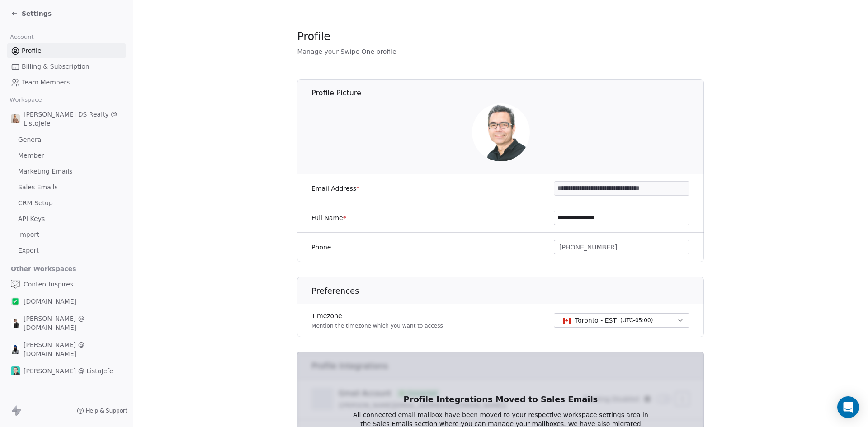 The image size is (868, 427). I want to click on span: Marketing Emails, so click(45, 171).